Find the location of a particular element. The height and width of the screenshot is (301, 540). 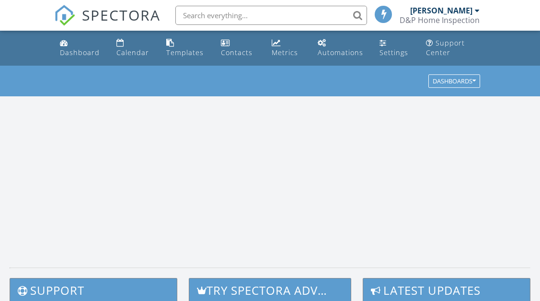

a: Contacts is located at coordinates (238, 48).